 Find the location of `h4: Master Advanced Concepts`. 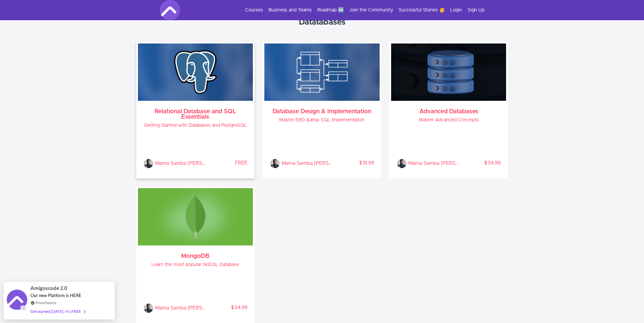

h4: Master Advanced Concepts is located at coordinates (449, 120).